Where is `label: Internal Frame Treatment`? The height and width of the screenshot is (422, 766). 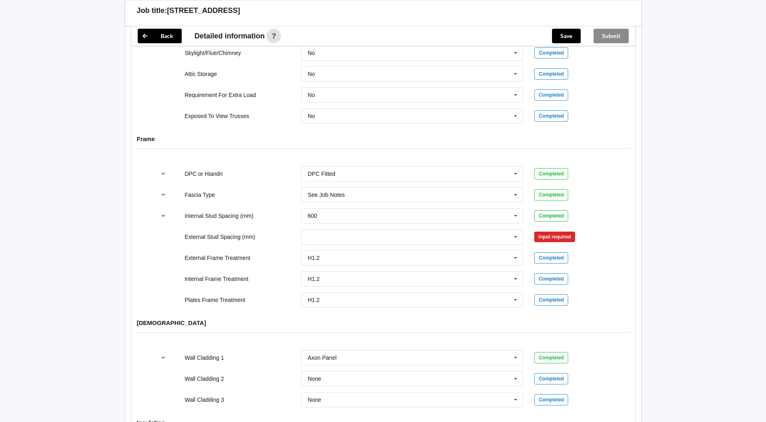
label: Internal Frame Treatment is located at coordinates (217, 279).